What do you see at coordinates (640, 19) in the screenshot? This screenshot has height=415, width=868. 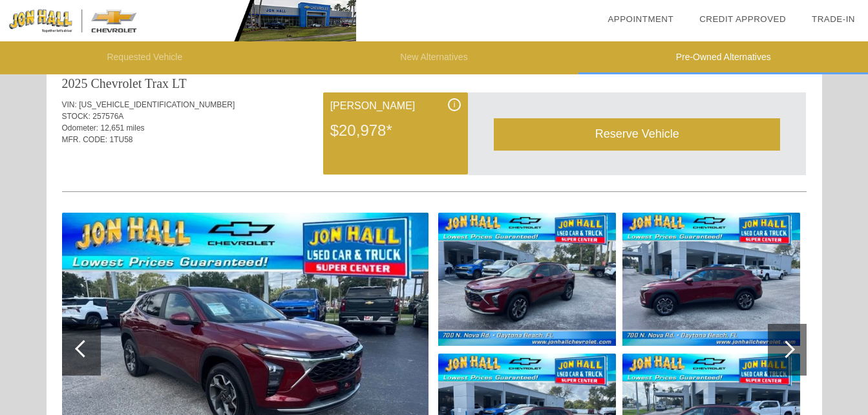 I see `a: Appointment` at bounding box center [640, 19].